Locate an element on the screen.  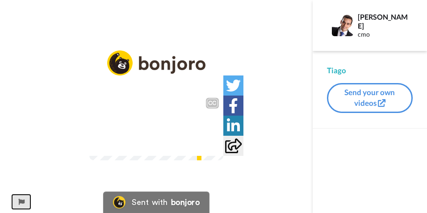
img: Full screen is located at coordinates (211, 143).